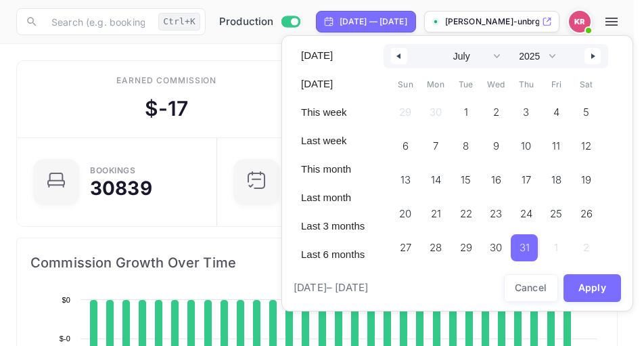  What do you see at coordinates (587, 142) in the screenshot?
I see `button: 12` at bounding box center [587, 142].